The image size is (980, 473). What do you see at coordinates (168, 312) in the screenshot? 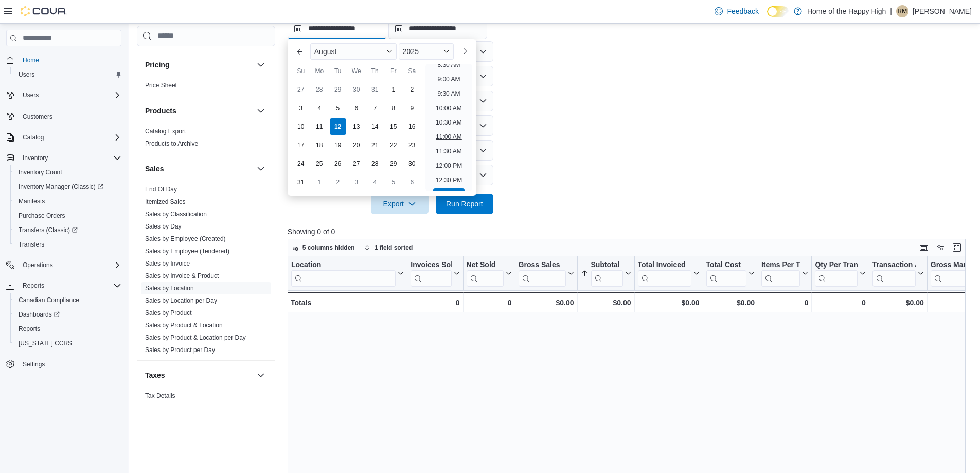
I see `a: Sales by Product` at bounding box center [168, 312].